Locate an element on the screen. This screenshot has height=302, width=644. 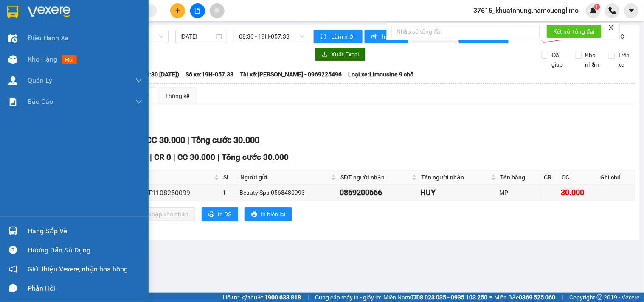
button: caret-down is located at coordinates (631, 11).